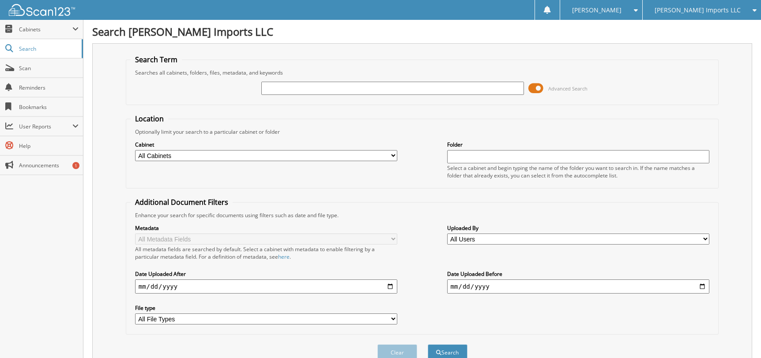 This screenshot has height=358, width=761. I want to click on span: Advanced Search, so click(568, 88).